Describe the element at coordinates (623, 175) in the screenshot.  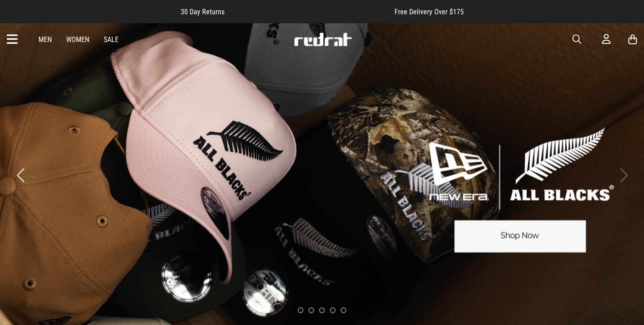
I see `button: Next slide` at that location.